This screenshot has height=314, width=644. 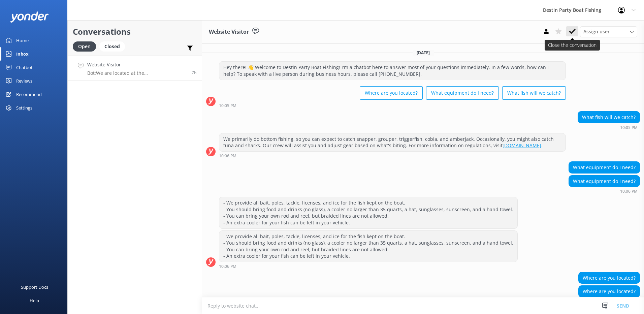 I want to click on div: Open, so click(x=84, y=47).